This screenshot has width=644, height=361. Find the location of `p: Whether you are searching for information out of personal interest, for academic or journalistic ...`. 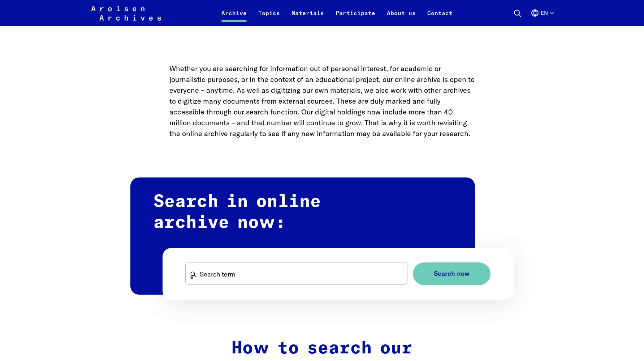

p: Whether you are searching for information out of personal interest, for academic or journalistic ... is located at coordinates (322, 101).